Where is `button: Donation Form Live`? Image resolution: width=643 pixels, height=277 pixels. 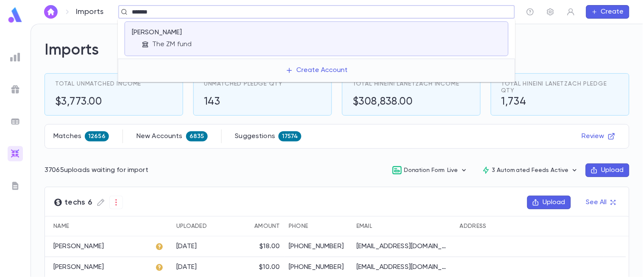
button: Donation Form Live is located at coordinates (430, 170).